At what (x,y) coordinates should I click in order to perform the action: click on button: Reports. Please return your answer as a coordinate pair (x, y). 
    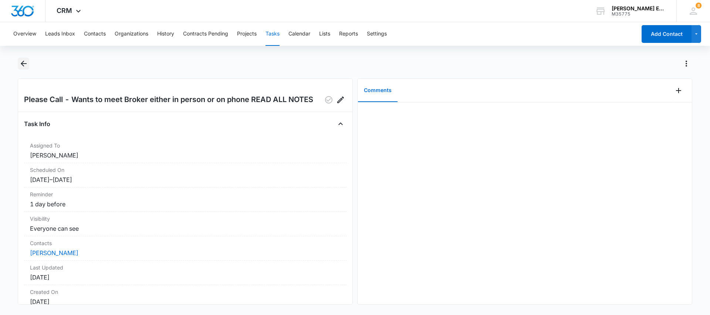
    Looking at the image, I should click on (348, 34).